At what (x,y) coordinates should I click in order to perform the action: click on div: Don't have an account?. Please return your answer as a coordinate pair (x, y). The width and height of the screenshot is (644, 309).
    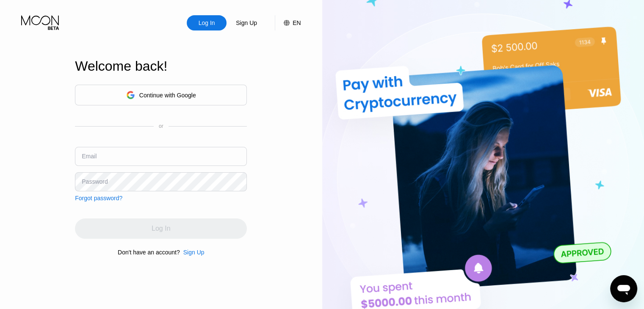
    Looking at the image, I should click on (149, 252).